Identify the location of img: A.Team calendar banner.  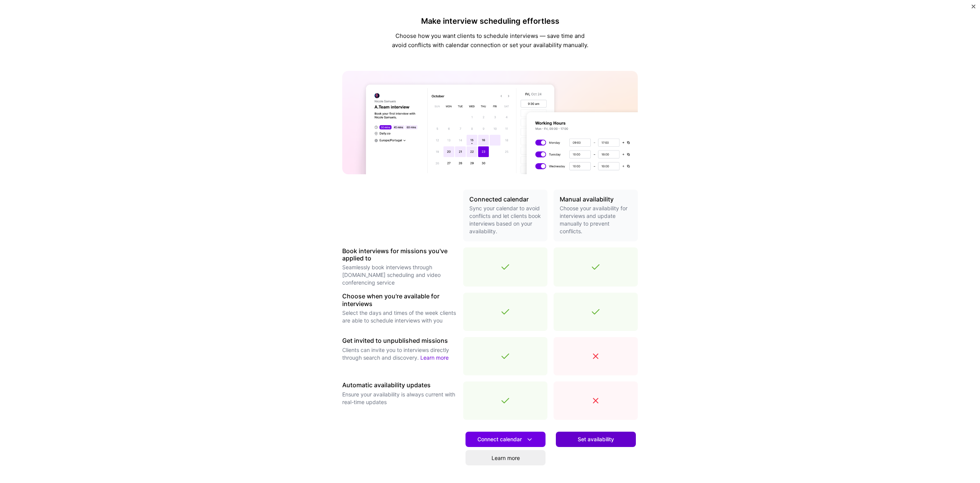
(490, 123).